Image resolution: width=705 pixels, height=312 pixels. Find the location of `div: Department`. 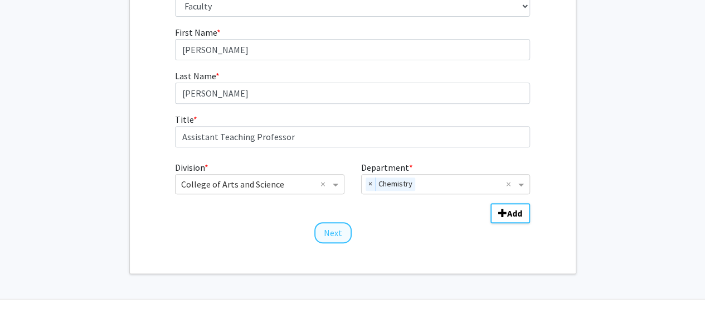

div: Department is located at coordinates (446, 177).